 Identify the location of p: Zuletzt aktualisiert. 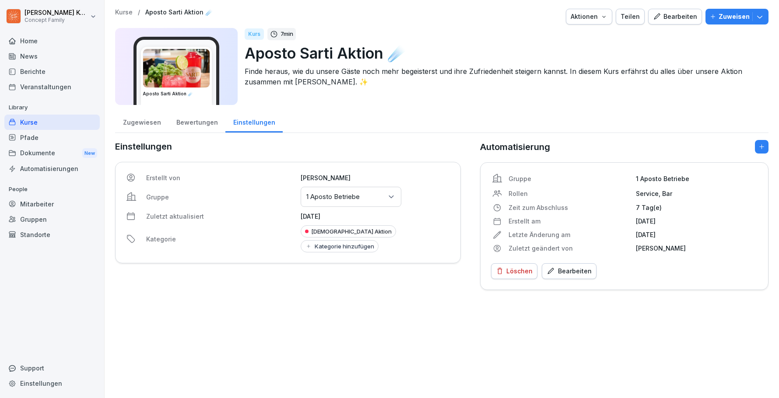
(220, 216).